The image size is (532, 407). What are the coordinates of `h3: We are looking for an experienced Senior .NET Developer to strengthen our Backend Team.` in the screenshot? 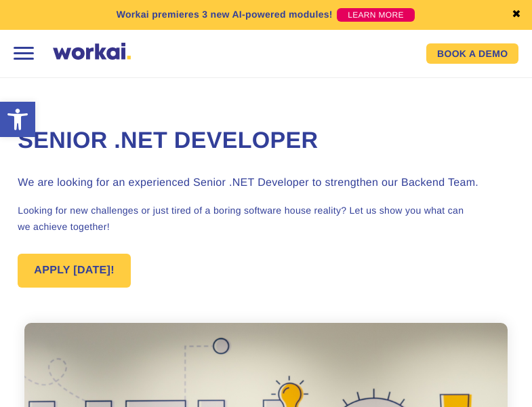 It's located at (266, 183).